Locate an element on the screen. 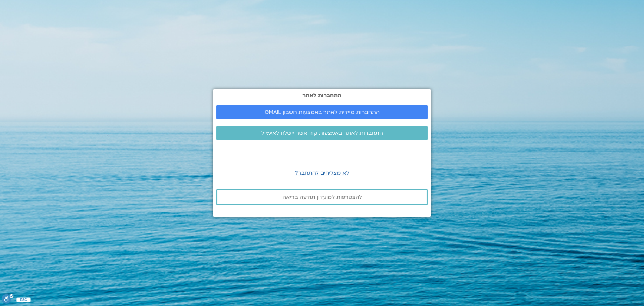  span: להצטרפות למועדון תודעה בריאה is located at coordinates (322, 197).